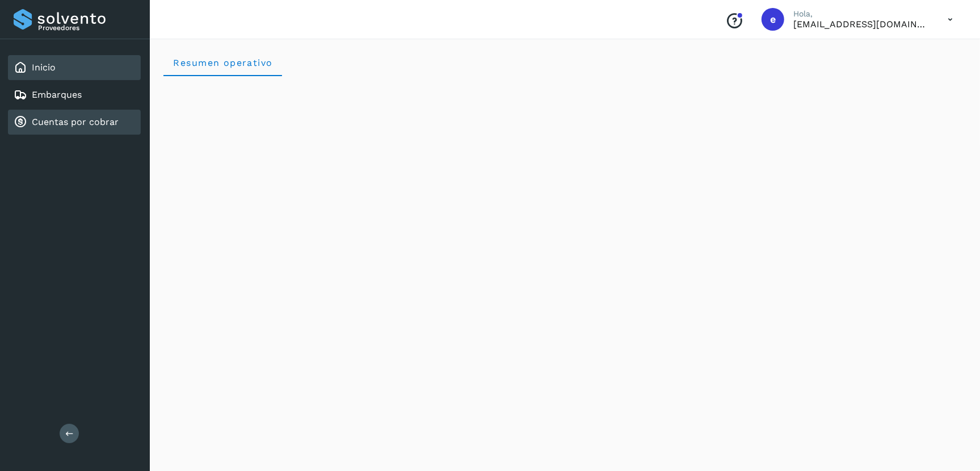 The width and height of the screenshot is (980, 471). What do you see at coordinates (57, 94) in the screenshot?
I see `a: Embarques` at bounding box center [57, 94].